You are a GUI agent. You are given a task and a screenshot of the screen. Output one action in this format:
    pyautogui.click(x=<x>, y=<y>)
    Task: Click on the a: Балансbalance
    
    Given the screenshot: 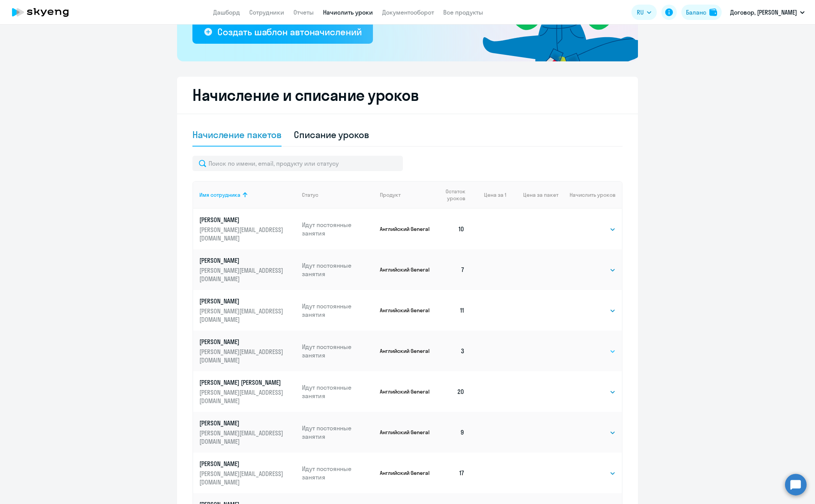 What is the action you would take?
    pyautogui.click(x=701, y=12)
    